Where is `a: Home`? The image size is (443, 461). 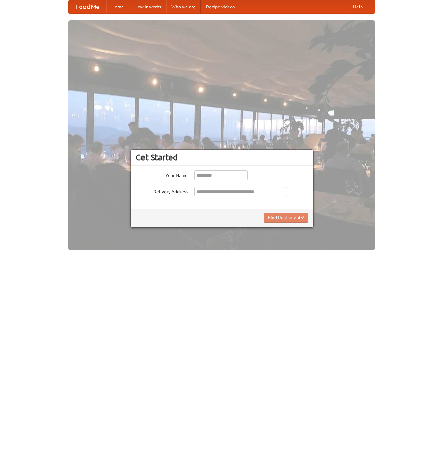
a: Home is located at coordinates (118, 7).